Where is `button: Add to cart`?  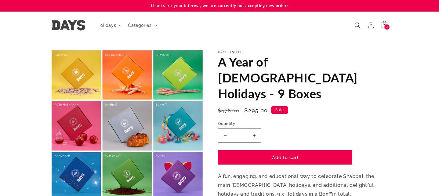 button: Add to cart is located at coordinates (285, 157).